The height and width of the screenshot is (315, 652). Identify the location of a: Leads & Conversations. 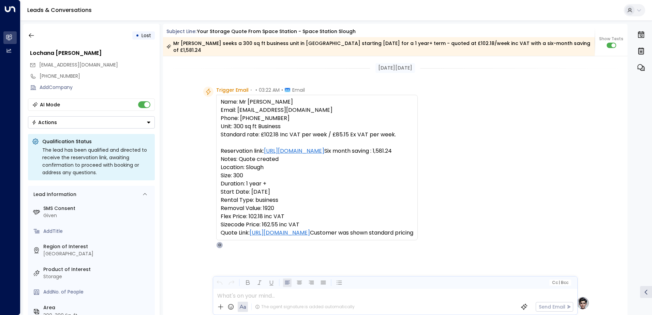
(59, 10).